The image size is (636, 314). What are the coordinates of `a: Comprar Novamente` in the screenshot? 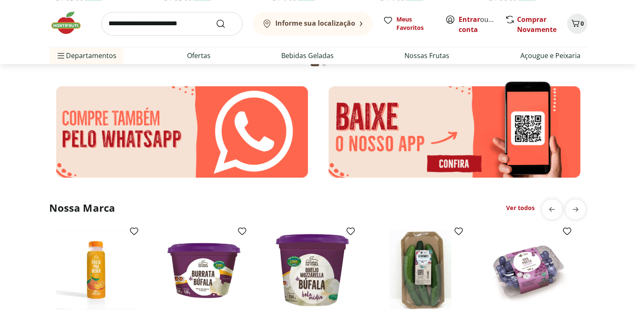 It's located at (537, 24).